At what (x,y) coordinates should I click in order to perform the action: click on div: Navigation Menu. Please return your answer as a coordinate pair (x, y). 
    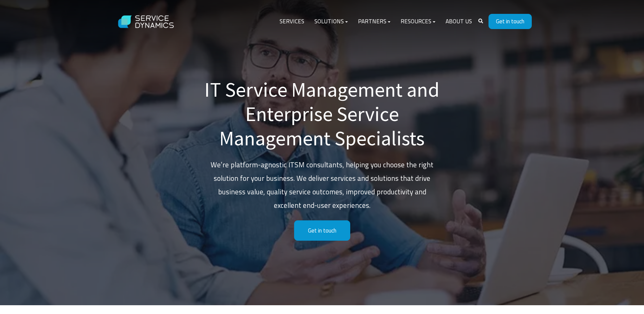
    Looking at the image, I should click on (375, 21).